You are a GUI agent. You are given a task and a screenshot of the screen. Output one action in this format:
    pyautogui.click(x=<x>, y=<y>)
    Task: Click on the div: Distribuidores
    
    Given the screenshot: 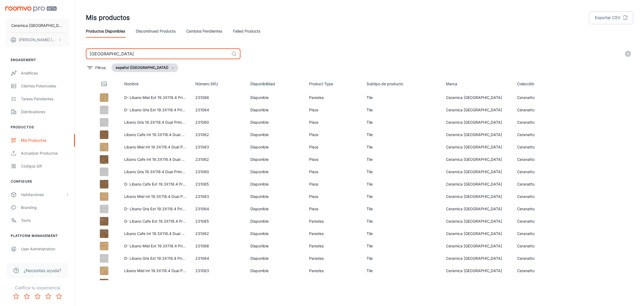 What is the action you would take?
    pyautogui.click(x=45, y=112)
    